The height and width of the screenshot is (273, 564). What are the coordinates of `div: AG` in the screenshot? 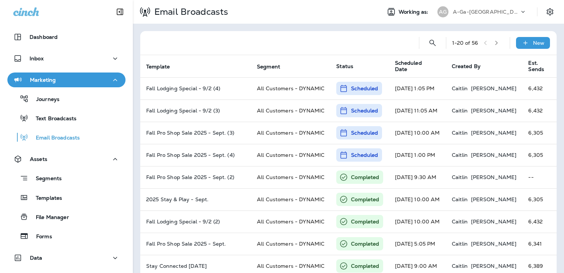 It's located at (443, 12).